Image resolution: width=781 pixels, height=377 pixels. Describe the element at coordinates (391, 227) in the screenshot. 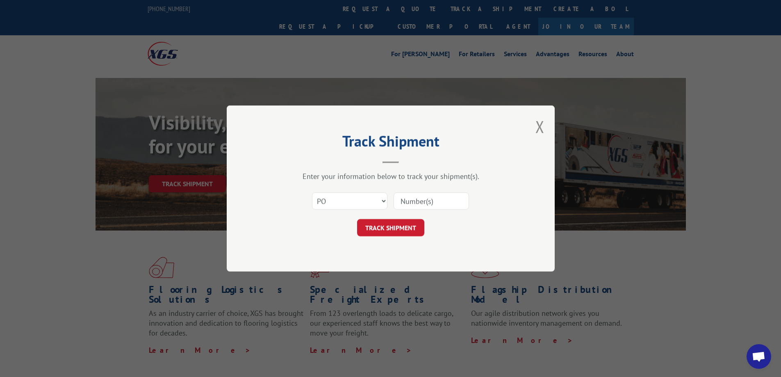

I see `button: TRACK SHIPMENT` at that location.